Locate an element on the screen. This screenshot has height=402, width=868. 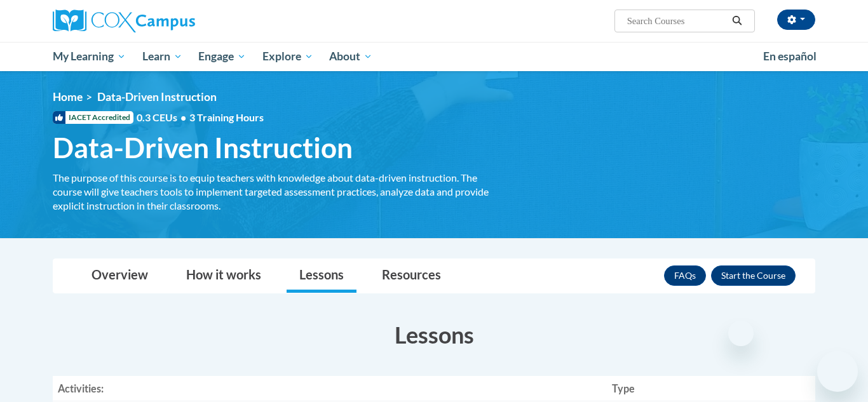
th: Type is located at coordinates (711, 389).